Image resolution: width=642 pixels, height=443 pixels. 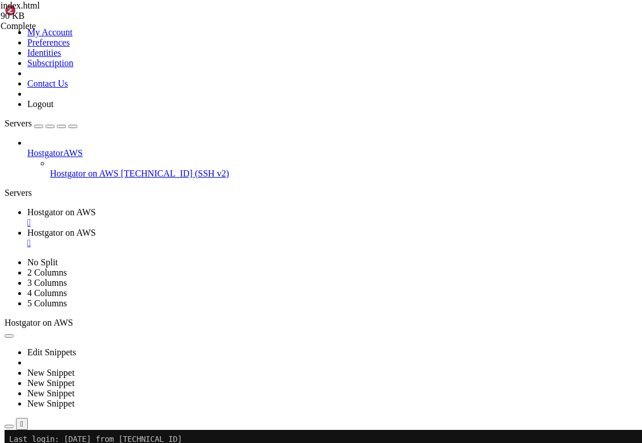 I want to click on div: (48, 2), so click(x=237, y=28).